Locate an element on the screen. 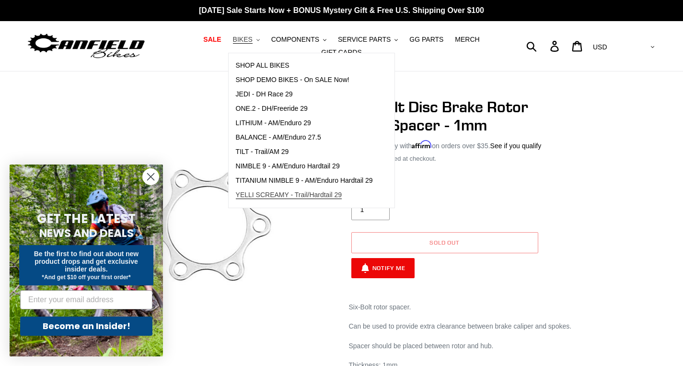 This screenshot has width=683, height=366. span: NIMBLE 9 - AM/Enduro Hardtail 29 is located at coordinates (288, 166).